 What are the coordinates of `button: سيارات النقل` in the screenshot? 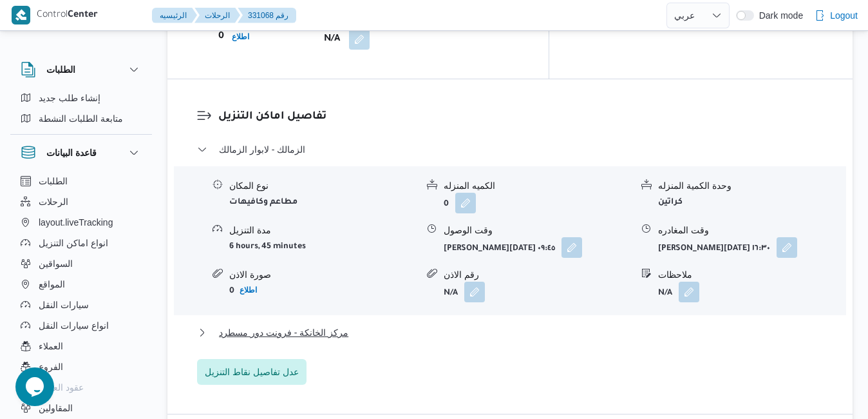 It's located at (81, 304).